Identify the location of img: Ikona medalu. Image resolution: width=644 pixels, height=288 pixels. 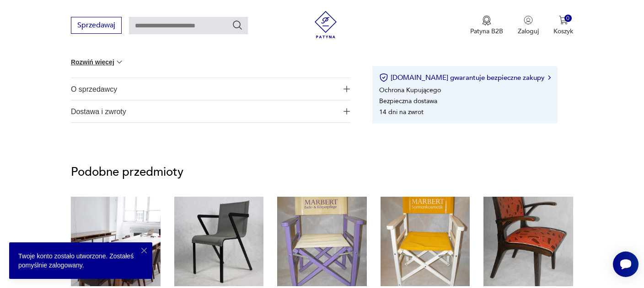
(487, 20).